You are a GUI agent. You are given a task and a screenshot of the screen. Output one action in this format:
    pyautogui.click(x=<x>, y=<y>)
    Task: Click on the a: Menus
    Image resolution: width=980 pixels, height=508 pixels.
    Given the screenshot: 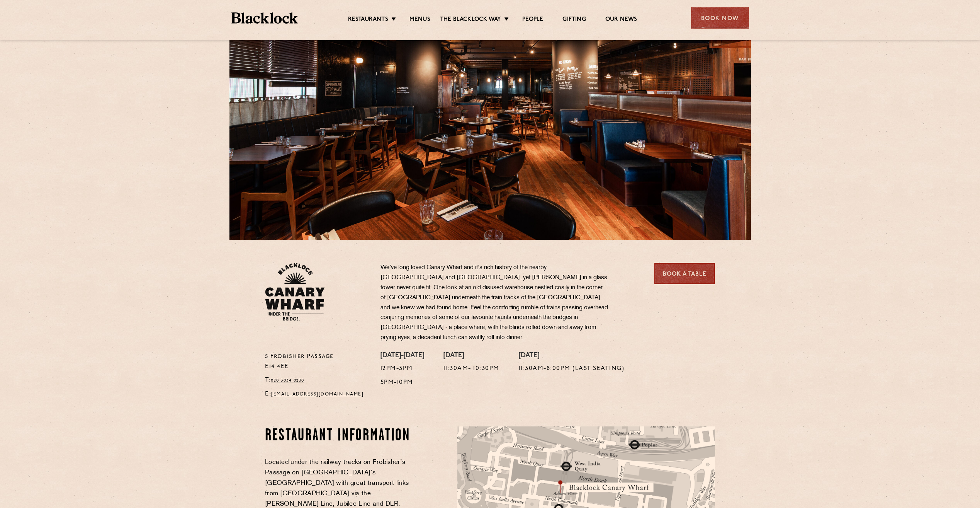 What is the action you would take?
    pyautogui.click(x=420, y=20)
    